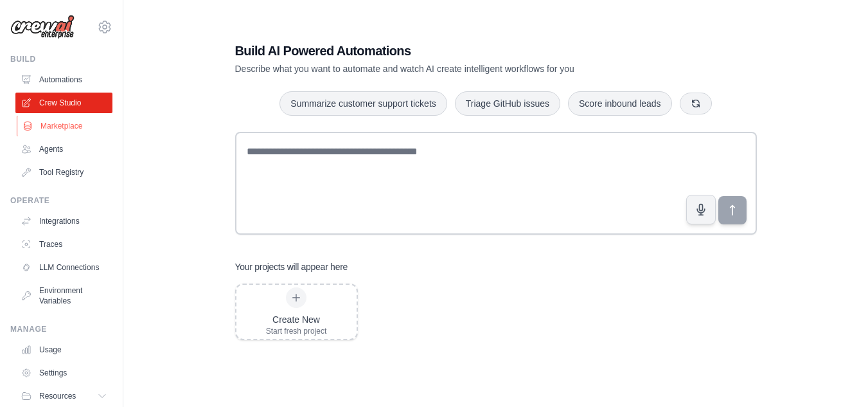  What do you see at coordinates (297, 319) in the screenshot?
I see `div: Create New` at bounding box center [297, 319].